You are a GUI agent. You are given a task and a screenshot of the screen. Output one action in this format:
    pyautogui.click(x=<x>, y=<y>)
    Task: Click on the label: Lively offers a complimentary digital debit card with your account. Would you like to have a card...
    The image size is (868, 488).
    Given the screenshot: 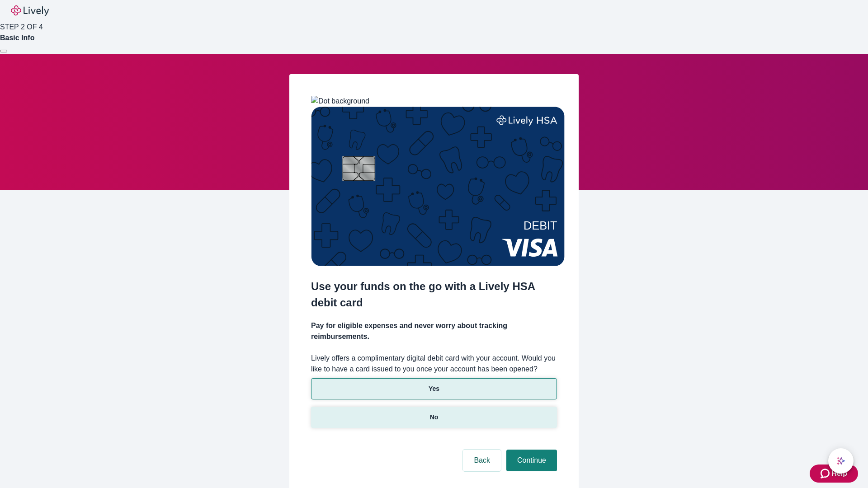 What is the action you would take?
    pyautogui.click(x=434, y=363)
    